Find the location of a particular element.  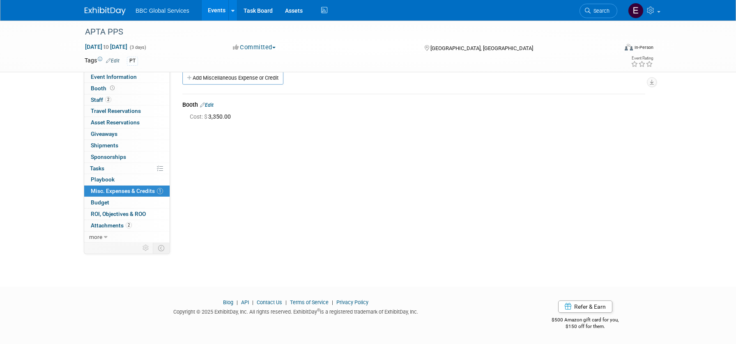

a: Misc. Expenses & Credits1 is located at coordinates (127, 191).